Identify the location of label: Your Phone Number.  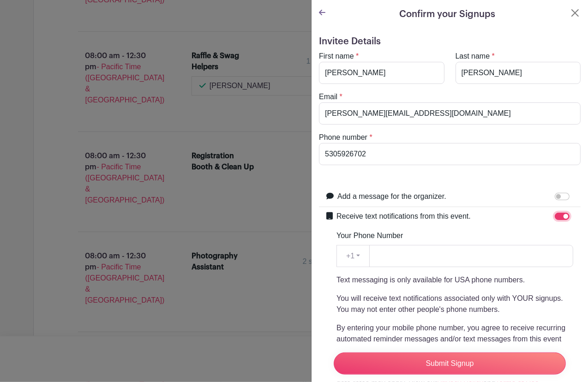
(370, 236).